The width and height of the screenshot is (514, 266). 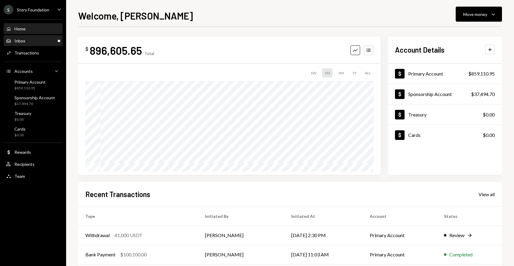 I want to click on h2: Recent Transactions, so click(x=118, y=194).